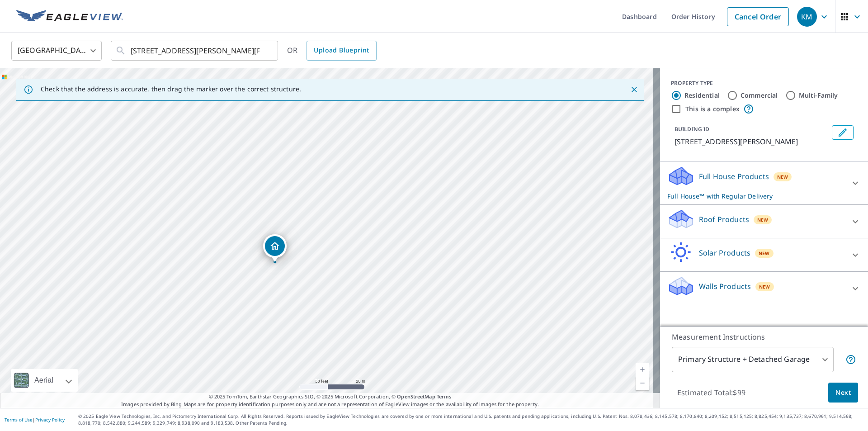  What do you see at coordinates (807, 17) in the screenshot?
I see `div: KM` at bounding box center [807, 17].